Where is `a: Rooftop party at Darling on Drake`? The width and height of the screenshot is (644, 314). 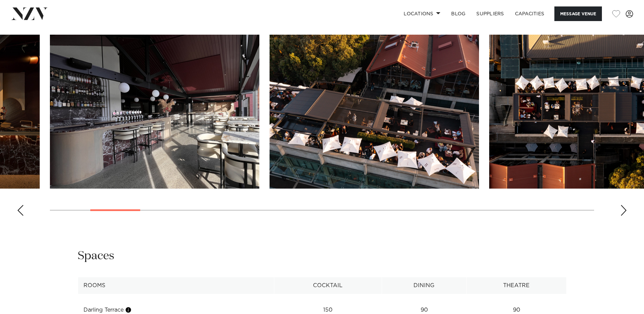
a: Rooftop party at Darling on Drake is located at coordinates (374, 111).